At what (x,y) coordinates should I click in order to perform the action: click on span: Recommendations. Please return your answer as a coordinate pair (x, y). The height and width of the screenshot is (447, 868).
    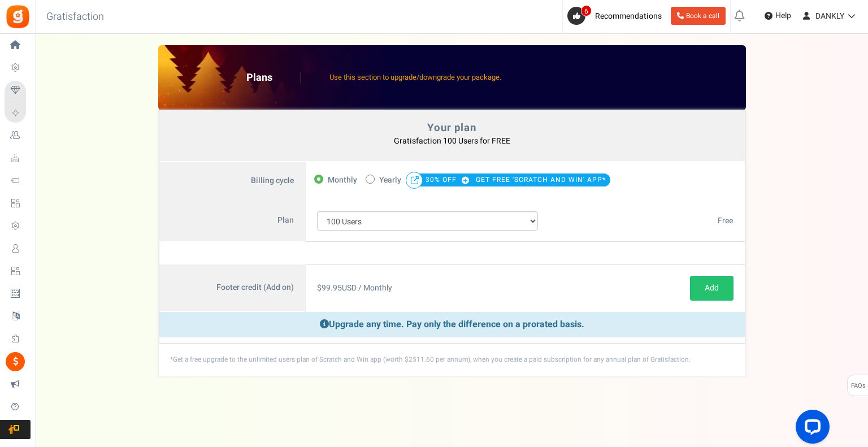
    Looking at the image, I should click on (629, 16).